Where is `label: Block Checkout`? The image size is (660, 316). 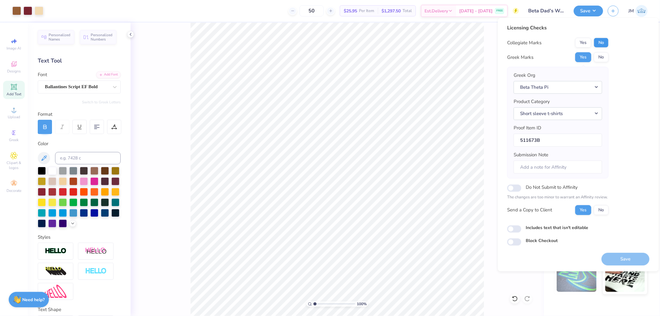
label: Block Checkout is located at coordinates (542, 240).